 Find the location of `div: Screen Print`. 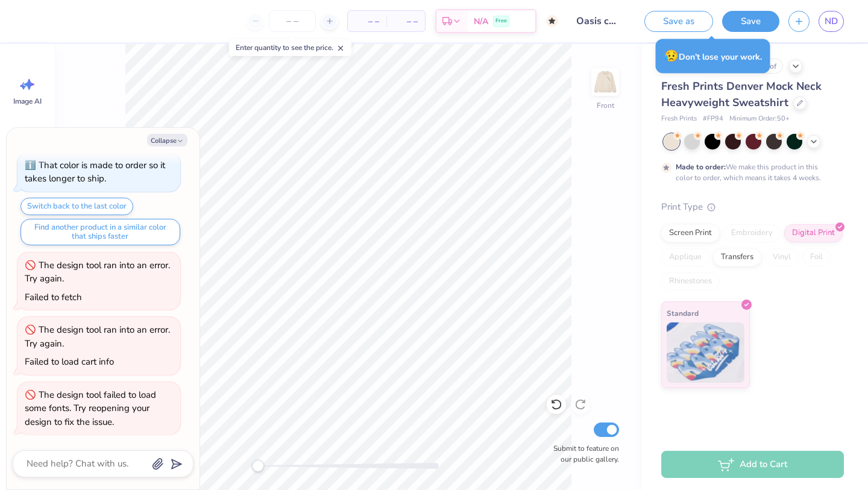

div: Screen Print is located at coordinates (690, 233).